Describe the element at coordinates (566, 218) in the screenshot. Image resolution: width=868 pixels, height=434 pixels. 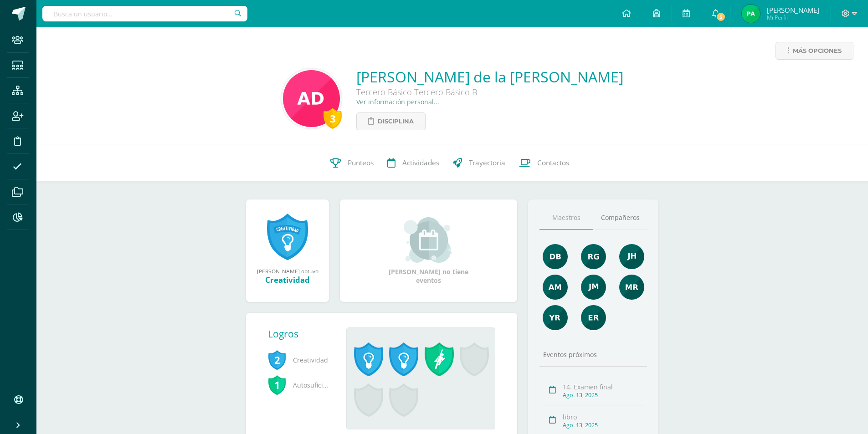
I see `a: Maestros` at that location.